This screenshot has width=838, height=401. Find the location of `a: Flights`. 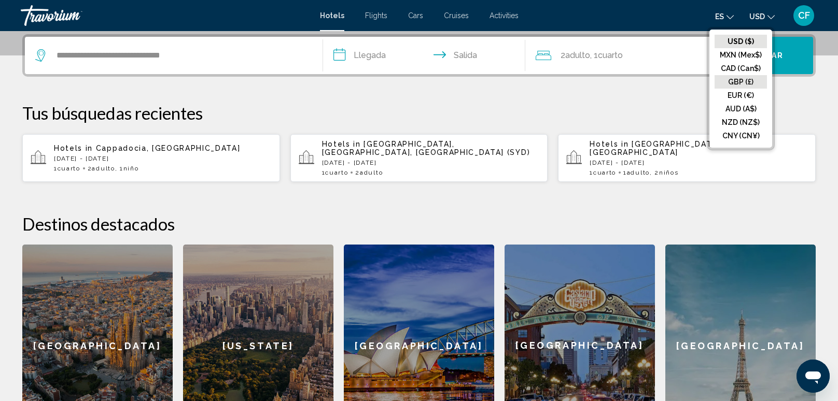

a: Flights is located at coordinates (376, 16).